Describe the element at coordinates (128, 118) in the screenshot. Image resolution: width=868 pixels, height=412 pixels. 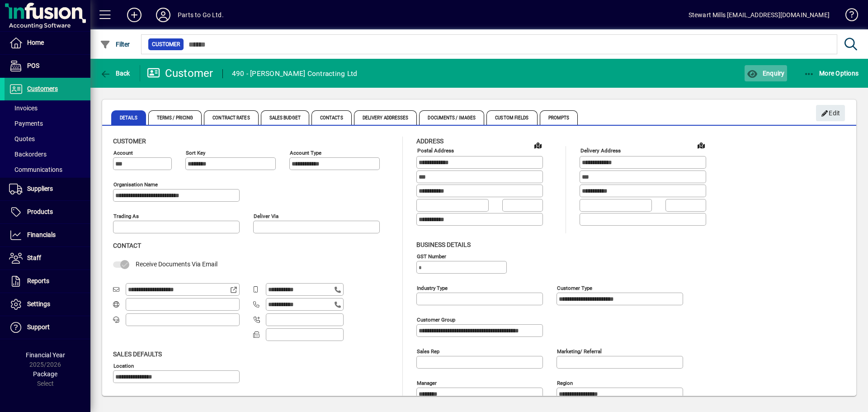
I see `span: Details` at that location.